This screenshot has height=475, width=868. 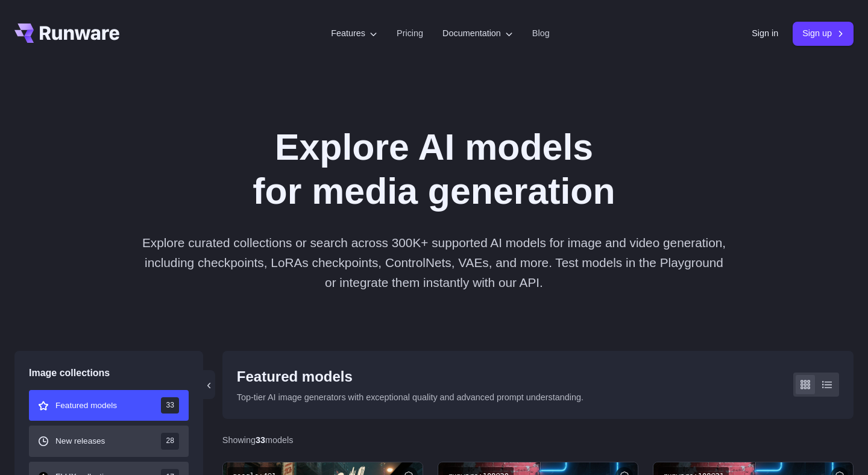 I want to click on a: Go to /, so click(x=67, y=33).